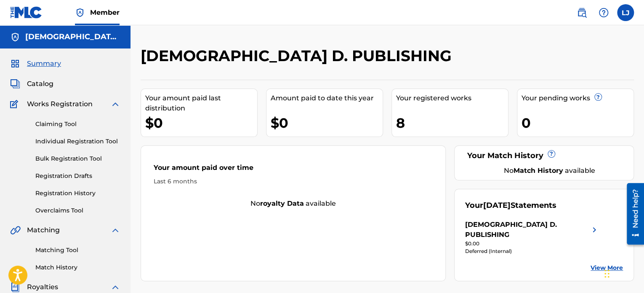 This screenshot has height=293, width=644. What do you see at coordinates (532, 244) in the screenshot?
I see `div: $0.00` at bounding box center [532, 244].